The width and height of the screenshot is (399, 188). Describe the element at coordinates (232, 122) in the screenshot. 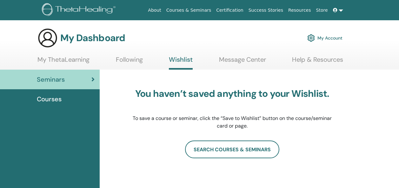

I see `p: To save a course or seminar, click the “Save to Wishlist” button on the course/seminar card or page.` at that location.